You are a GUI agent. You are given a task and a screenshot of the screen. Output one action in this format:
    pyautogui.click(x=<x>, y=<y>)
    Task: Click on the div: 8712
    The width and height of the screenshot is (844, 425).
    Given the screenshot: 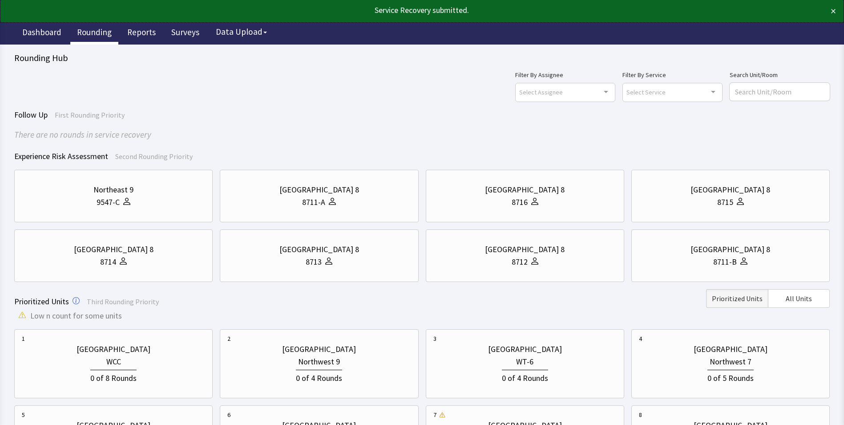 What is the action you would take?
    pyautogui.click(x=520, y=262)
    